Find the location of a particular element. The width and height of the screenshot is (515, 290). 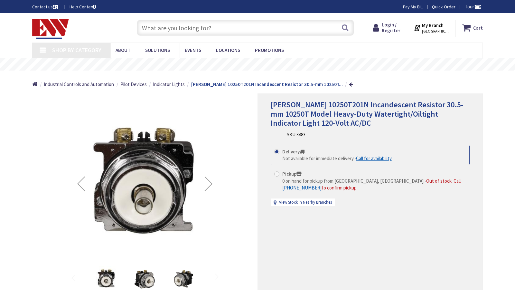

a: Contact us is located at coordinates (46, 7).